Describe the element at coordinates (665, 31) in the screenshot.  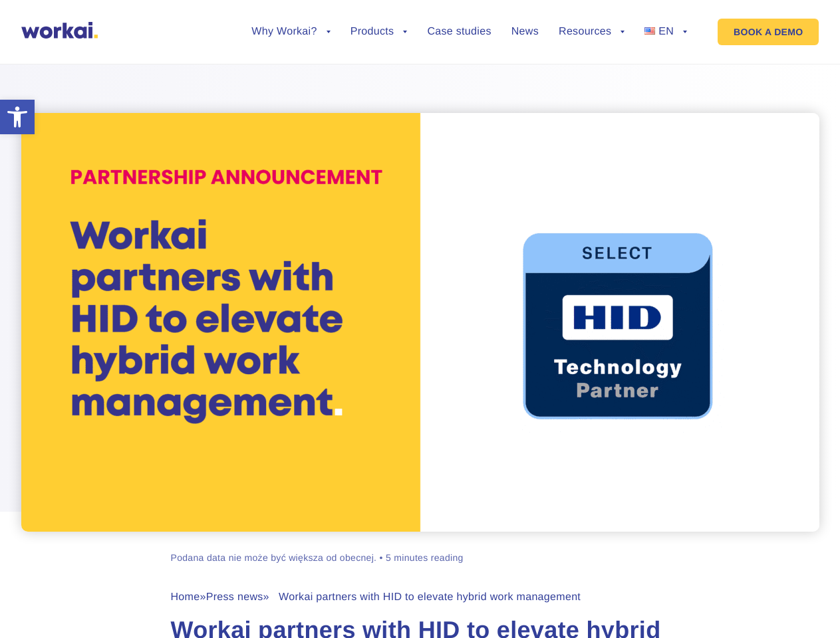
I see `span: EN` at that location.